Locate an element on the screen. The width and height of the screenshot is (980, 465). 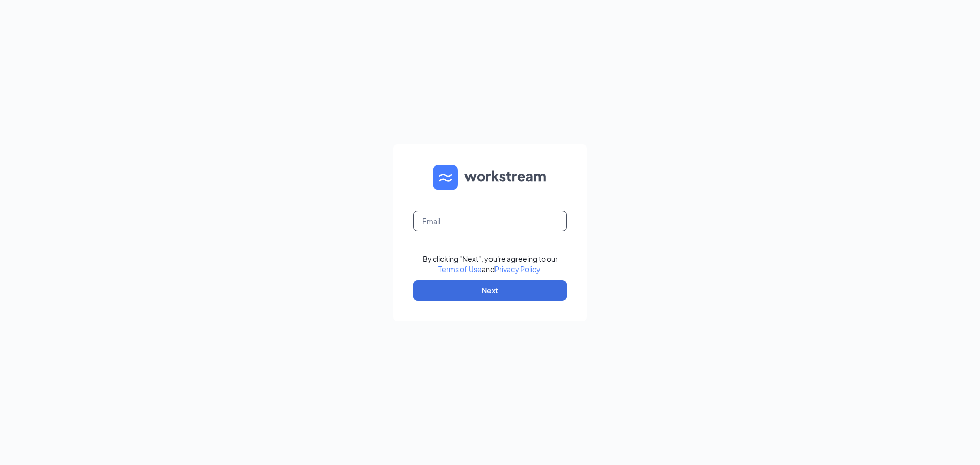
a: Privacy Policy is located at coordinates (517, 269).